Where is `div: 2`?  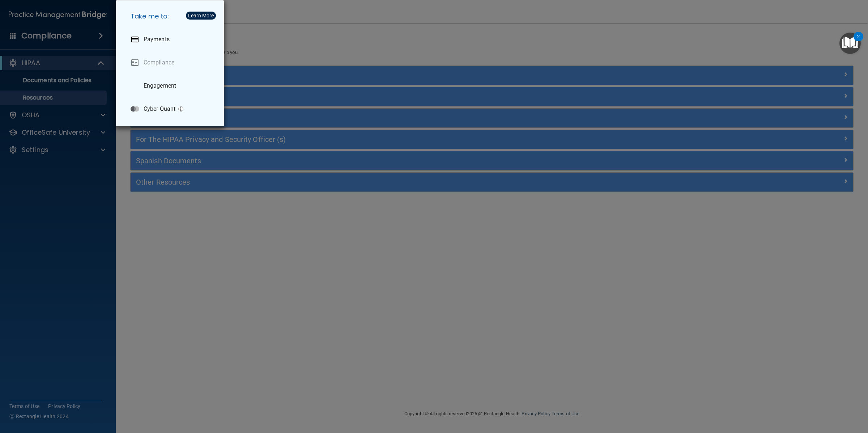
div: 2 is located at coordinates (859, 41).